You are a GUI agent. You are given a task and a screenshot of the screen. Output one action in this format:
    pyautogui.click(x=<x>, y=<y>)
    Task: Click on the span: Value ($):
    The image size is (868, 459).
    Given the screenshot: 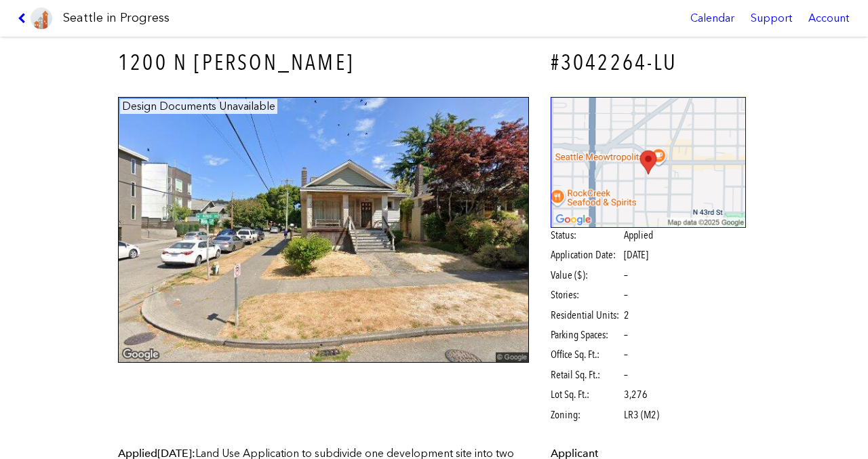 What is the action you would take?
    pyautogui.click(x=586, y=275)
    